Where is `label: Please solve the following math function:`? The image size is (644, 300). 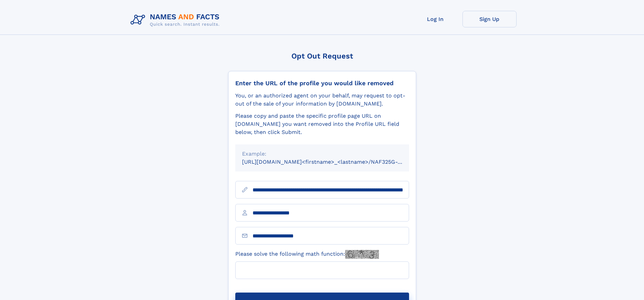 label: Please solve the following math function: is located at coordinates (307, 255).